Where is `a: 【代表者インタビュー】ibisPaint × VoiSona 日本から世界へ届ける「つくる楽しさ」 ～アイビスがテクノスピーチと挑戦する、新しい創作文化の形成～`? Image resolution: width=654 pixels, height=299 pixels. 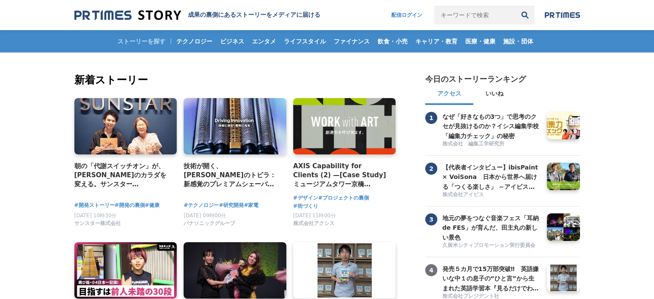
a: 【代表者インタビュー】ibisPaint × VoiSona 日本から世界へ届ける「つくる楽しさ」 ～アイビスがテクノスピーチと挑戦する、新しい創作文化の形成～ is located at coordinates (492, 176).